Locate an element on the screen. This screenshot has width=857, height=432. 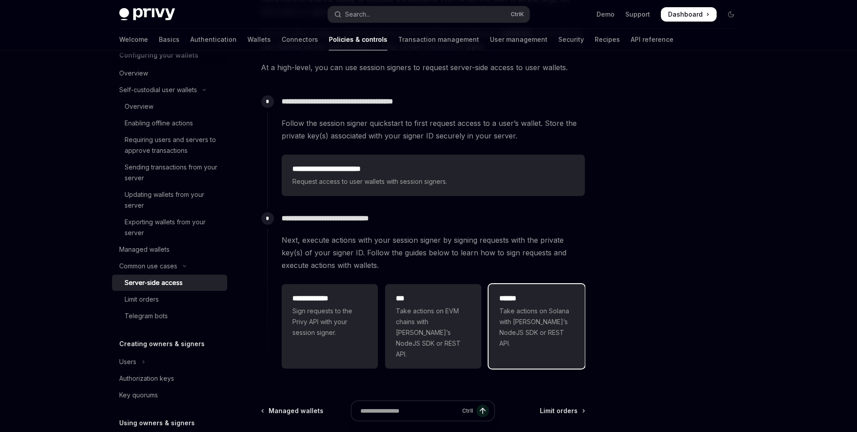
a: Key quorums is located at coordinates (170, 395).